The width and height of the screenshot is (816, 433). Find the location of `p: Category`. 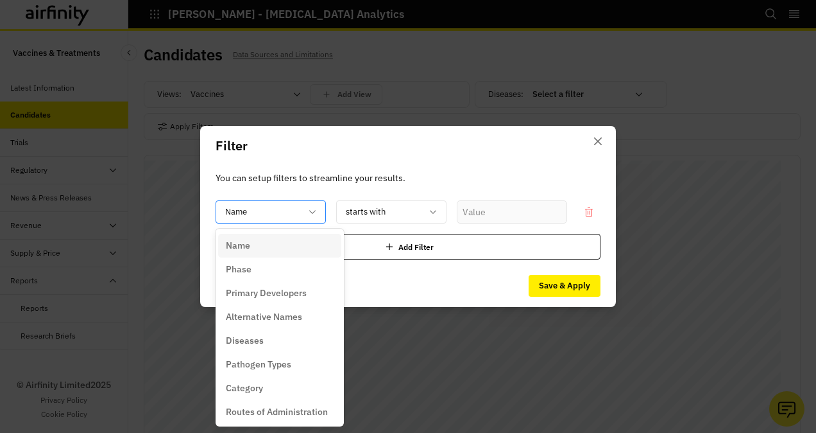

p: Category is located at coordinates (245, 388).